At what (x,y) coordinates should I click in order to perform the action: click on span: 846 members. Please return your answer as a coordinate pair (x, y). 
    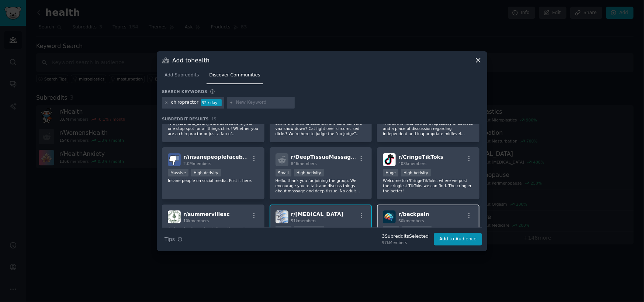
    Looking at the image, I should click on (304, 164).